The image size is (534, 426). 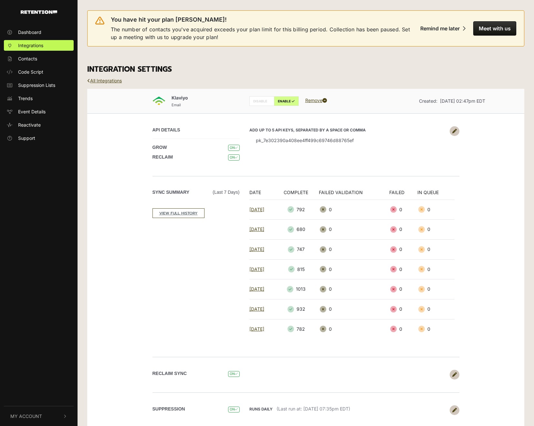 What do you see at coordinates (298, 195) in the screenshot?
I see `th: COMPLETE` at bounding box center [298, 195].